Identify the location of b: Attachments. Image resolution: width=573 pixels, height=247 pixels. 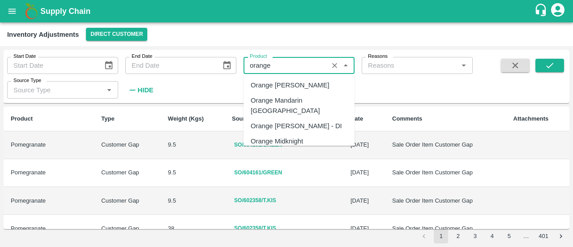
(531, 118).